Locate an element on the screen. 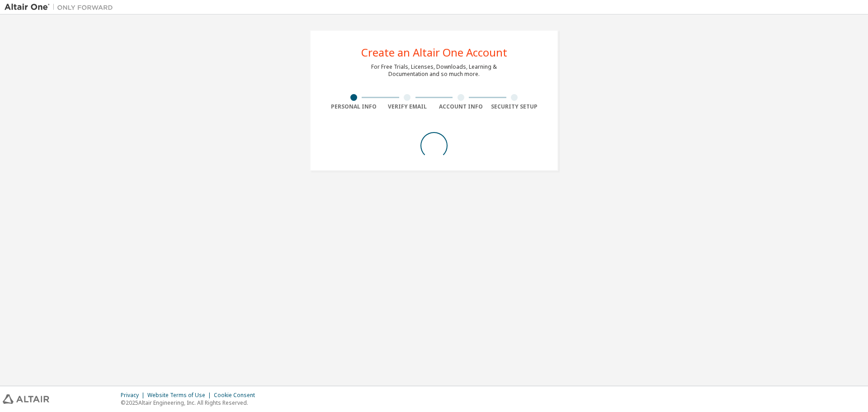 This screenshot has height=412, width=868. img: Altair One is located at coordinates (61, 7).